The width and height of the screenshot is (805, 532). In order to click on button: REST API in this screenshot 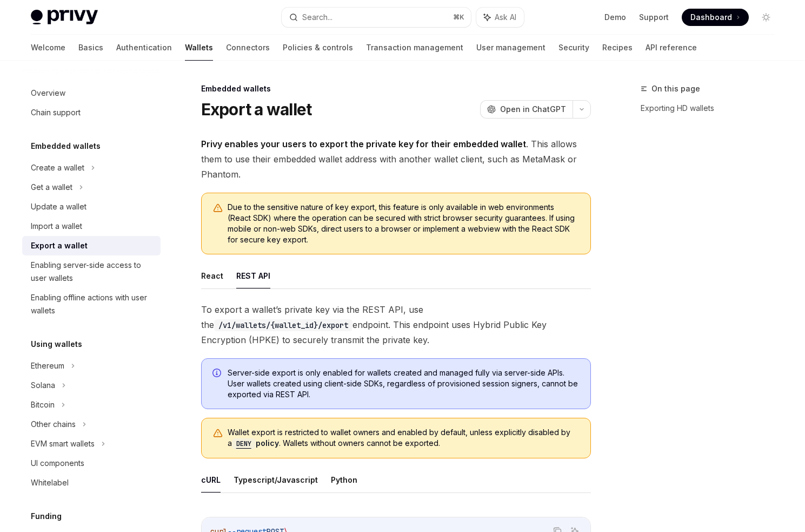, I will do `click(253, 275)`.